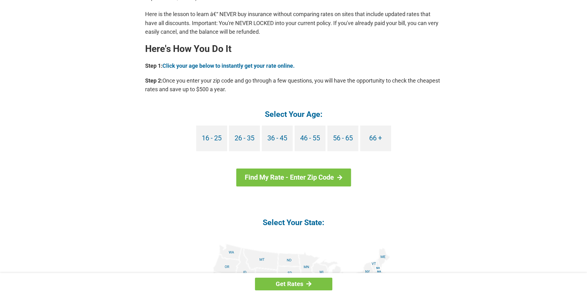  What do you see at coordinates (154, 66) in the screenshot?
I see `b: Step 1:` at bounding box center [154, 66].